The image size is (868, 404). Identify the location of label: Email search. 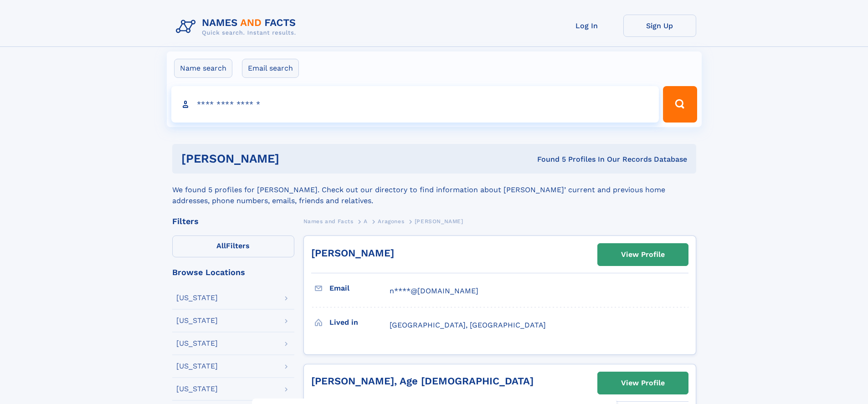
(271, 68).